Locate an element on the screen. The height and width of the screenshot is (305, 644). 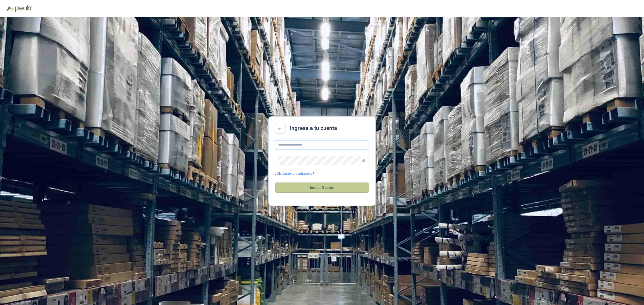
button: Iniciar Sesión is located at coordinates (322, 188).